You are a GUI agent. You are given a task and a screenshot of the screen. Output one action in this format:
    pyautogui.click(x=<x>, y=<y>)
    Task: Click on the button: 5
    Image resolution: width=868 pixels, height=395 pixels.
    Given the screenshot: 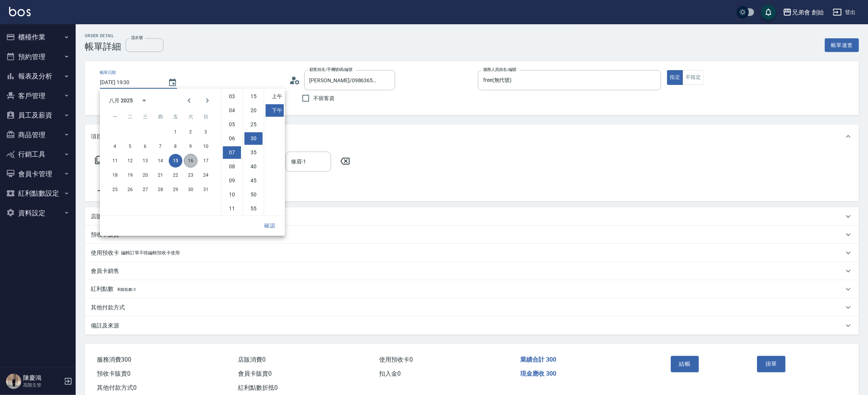 What is the action you would take?
    pyautogui.click(x=130, y=146)
    